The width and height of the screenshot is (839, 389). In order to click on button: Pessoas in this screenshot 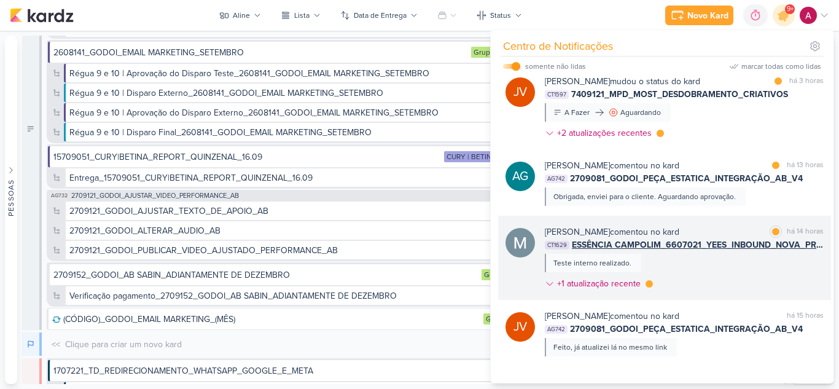, I will do `click(11, 209)`.